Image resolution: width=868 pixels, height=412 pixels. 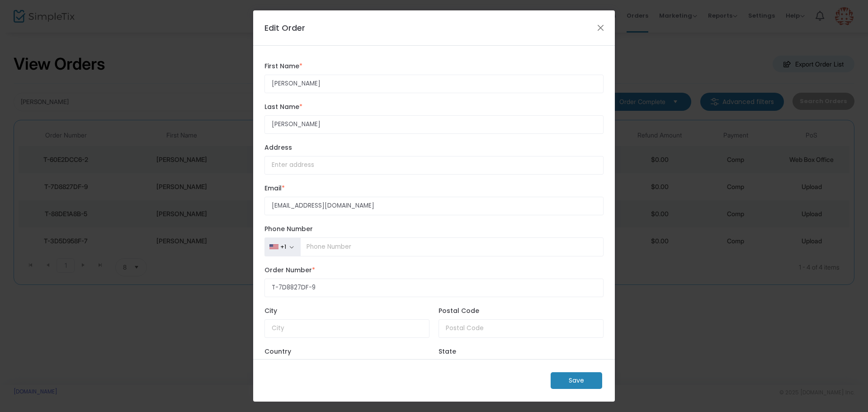 I want to click on input: Enter email, so click(x=434, y=206).